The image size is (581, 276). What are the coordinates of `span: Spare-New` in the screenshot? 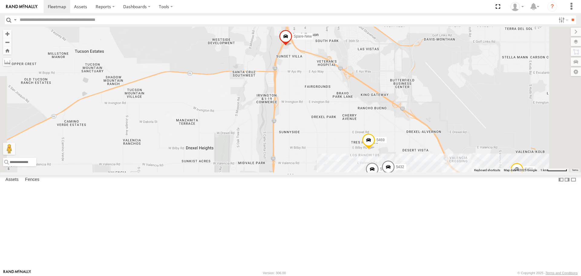 It's located at (303, 37).